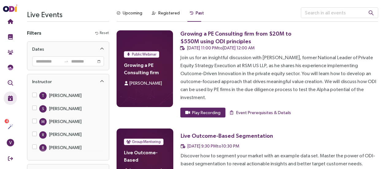 The width and height of the screenshot is (388, 169). I want to click on div: Registered, so click(169, 13).